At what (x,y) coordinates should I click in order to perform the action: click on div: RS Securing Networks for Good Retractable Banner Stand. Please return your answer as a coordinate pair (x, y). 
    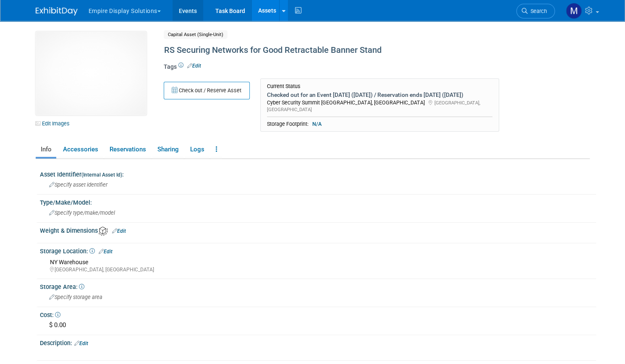
    Looking at the image, I should click on (345, 50).